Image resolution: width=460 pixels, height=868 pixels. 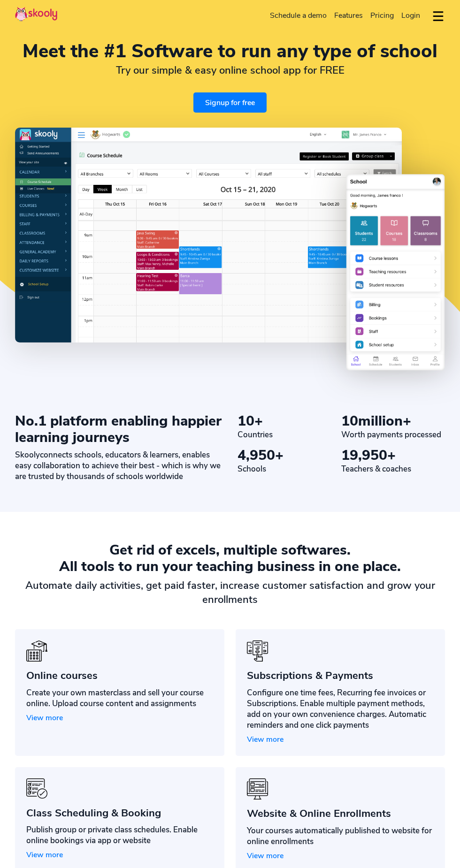 What do you see at coordinates (230, 102) in the screenshot?
I see `a: Signup for free` at bounding box center [230, 102].